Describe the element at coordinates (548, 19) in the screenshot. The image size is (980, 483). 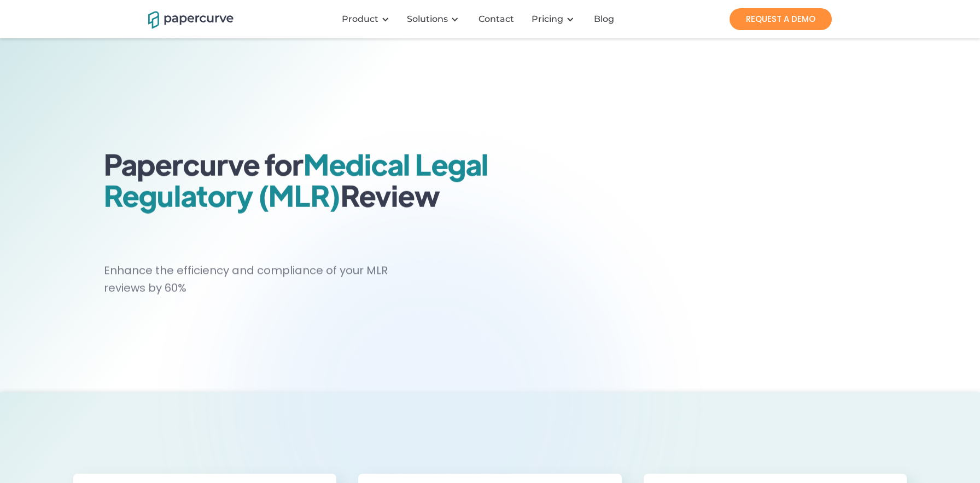
I see `a: Pricing` at that location.